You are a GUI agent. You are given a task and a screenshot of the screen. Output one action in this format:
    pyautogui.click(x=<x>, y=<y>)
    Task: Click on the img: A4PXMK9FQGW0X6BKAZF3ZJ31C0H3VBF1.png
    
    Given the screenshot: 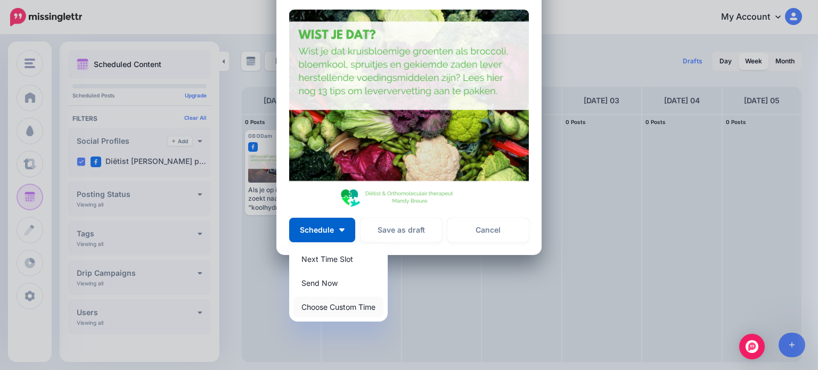 What is the action you would take?
    pyautogui.click(x=409, y=110)
    